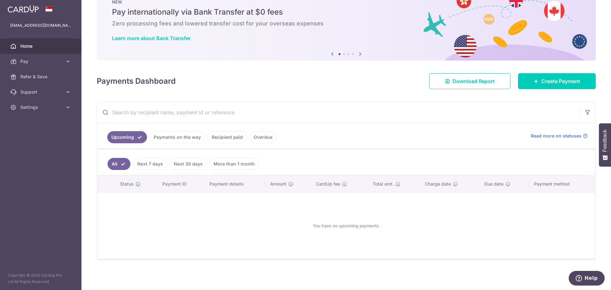 Image resolution: width=611 pixels, height=290 pixels. Describe the element at coordinates (561, 81) in the screenshot. I see `span: Create Payment` at that location.